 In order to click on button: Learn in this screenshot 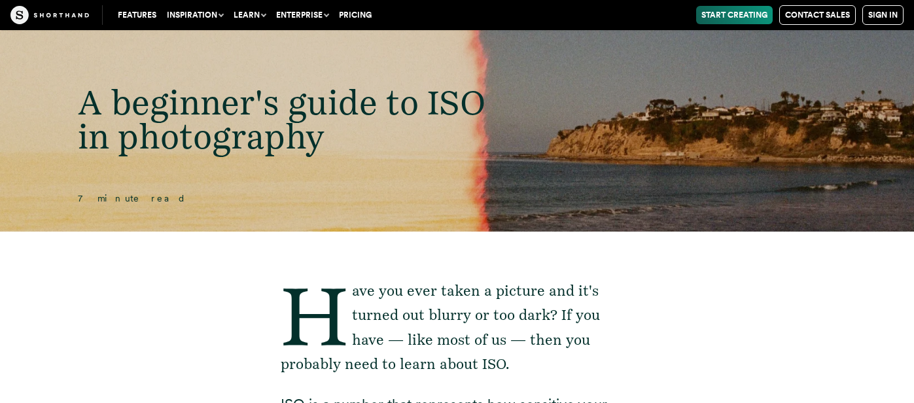, I will do `click(249, 15)`.